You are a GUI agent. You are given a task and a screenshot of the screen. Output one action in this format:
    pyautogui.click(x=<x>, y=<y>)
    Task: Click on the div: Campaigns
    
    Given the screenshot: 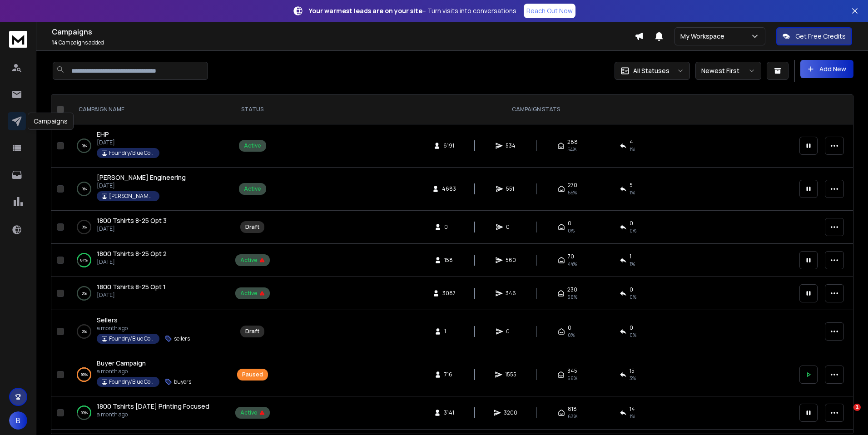 What is the action you would take?
    pyautogui.click(x=50, y=121)
    